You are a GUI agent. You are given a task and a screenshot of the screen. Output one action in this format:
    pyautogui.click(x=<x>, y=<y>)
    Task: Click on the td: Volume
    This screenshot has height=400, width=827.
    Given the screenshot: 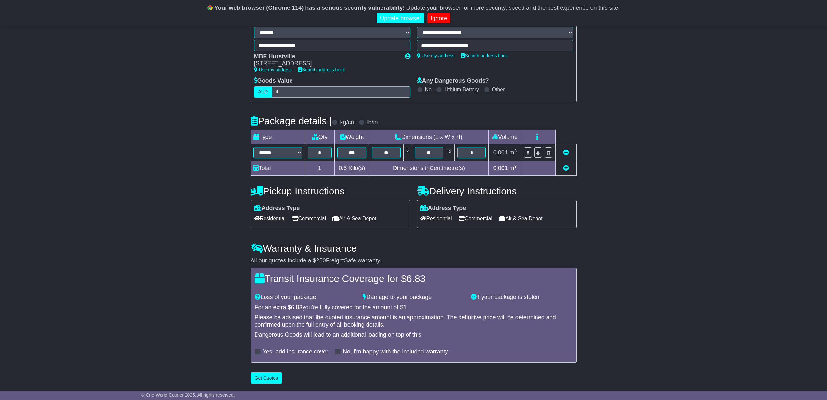 What is the action you would take?
    pyautogui.click(x=505, y=137)
    